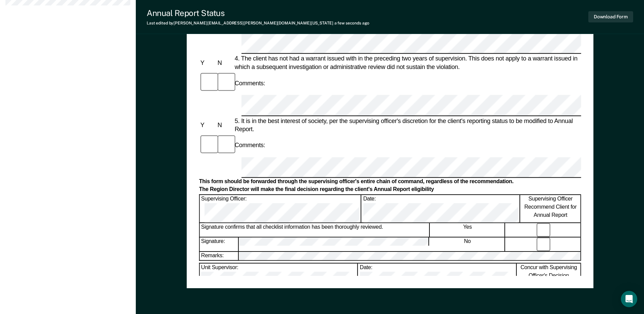  I want to click on div: This form should be forwarded through the supervising officer's entire chain of command, regardle..., so click(389, 182).